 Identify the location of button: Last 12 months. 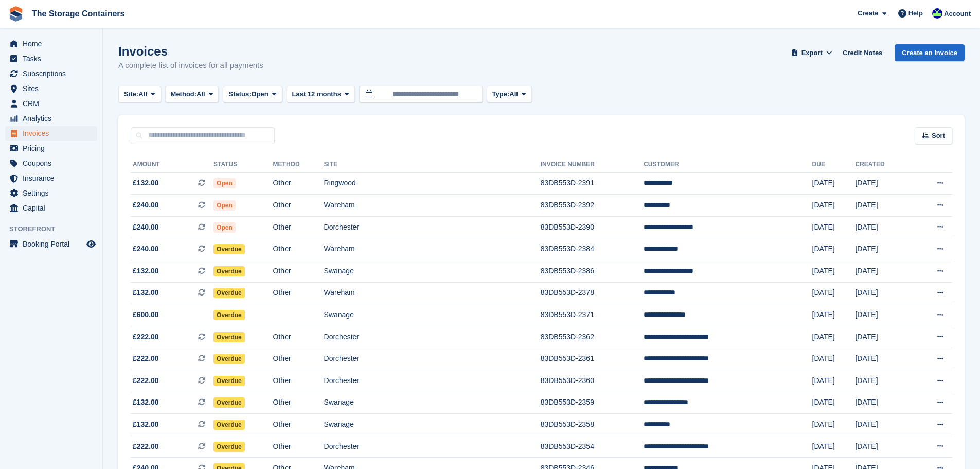
(321, 94).